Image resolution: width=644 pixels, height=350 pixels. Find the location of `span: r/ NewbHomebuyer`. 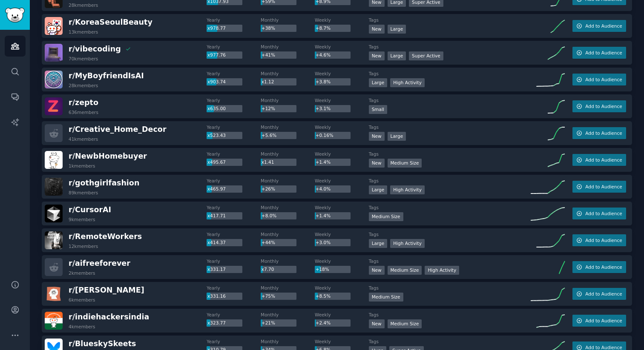

span: r/ NewbHomebuyer is located at coordinates (108, 156).